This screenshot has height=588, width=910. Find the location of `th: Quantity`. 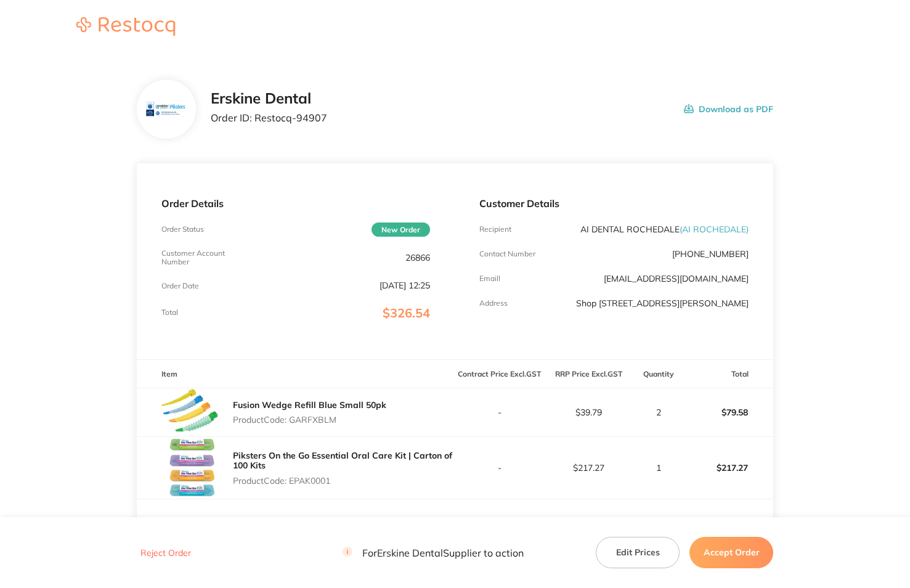

th: Quantity is located at coordinates (659, 373).